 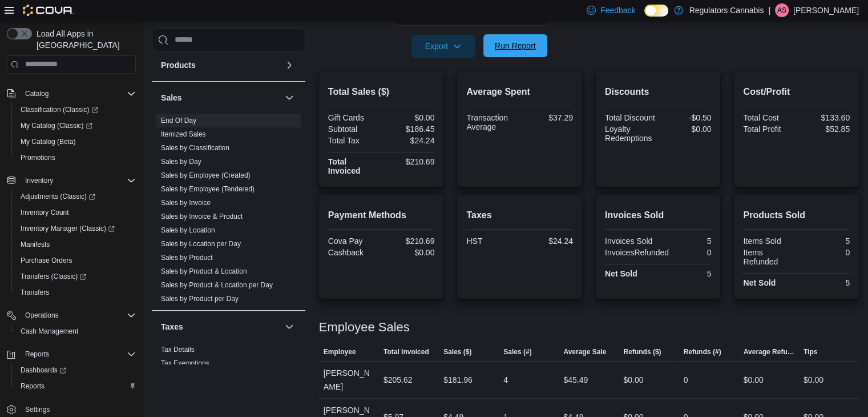 I want to click on button: Run Report, so click(x=515, y=46).